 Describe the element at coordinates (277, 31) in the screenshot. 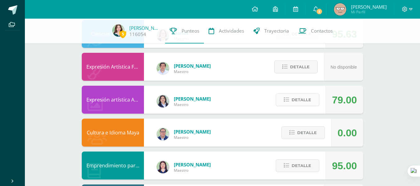

I see `span: Trayectoria` at that location.